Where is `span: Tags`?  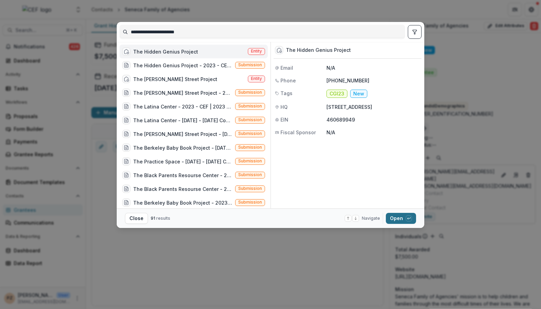
span: Tags is located at coordinates (286, 93).